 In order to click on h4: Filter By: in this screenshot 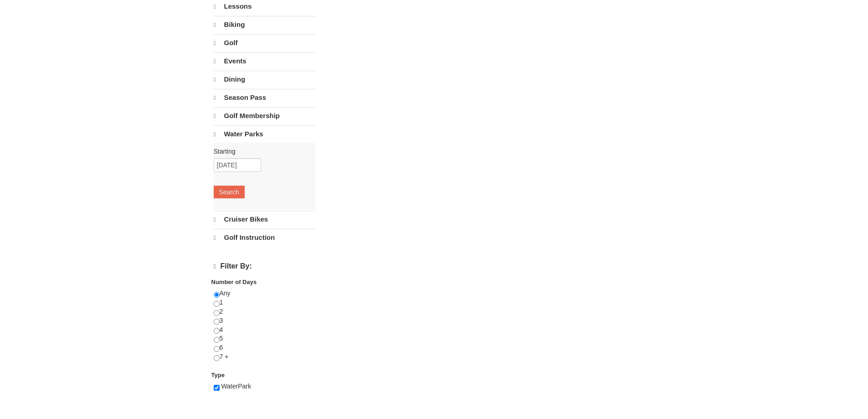, I will do `click(264, 266)`.